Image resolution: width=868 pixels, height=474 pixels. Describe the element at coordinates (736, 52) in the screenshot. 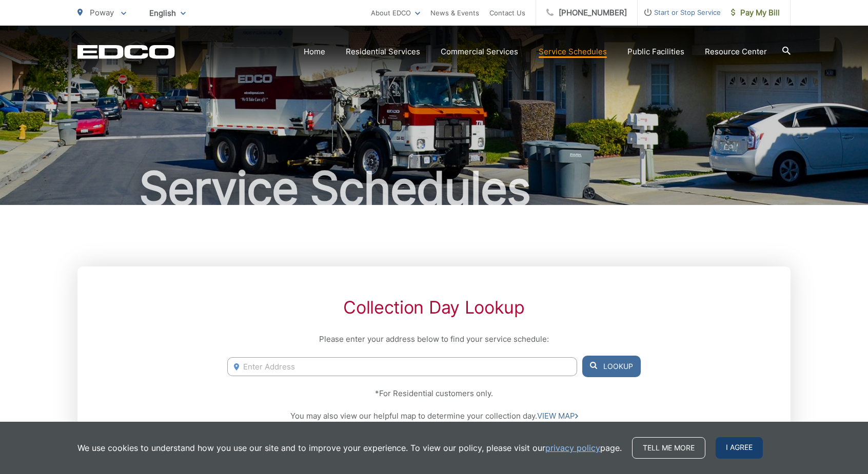

I see `a: Resource Center` at that location.